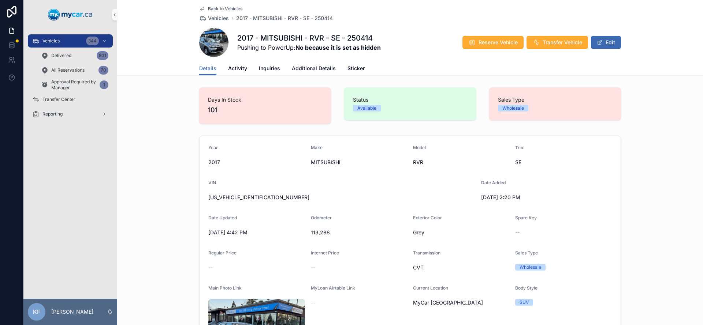 The width and height of the screenshot is (703, 325). Describe the element at coordinates (75, 70) in the screenshot. I see `a: All Reservations70` at that location.